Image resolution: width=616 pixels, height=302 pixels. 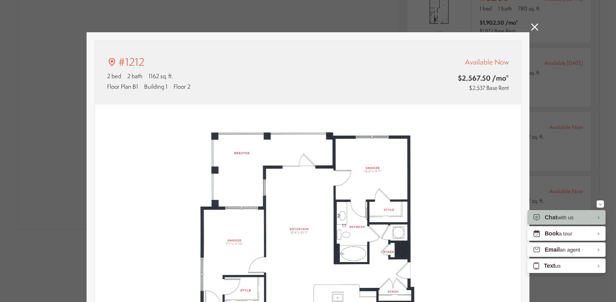 What do you see at coordinates (487, 62) in the screenshot?
I see `span: Available Now` at bounding box center [487, 62].